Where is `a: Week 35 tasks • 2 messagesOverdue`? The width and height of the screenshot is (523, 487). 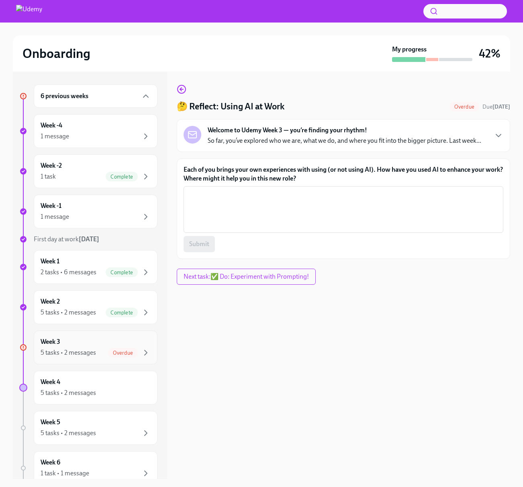
a: Week 35 tasks • 2 messagesOverdue is located at coordinates (88, 347).